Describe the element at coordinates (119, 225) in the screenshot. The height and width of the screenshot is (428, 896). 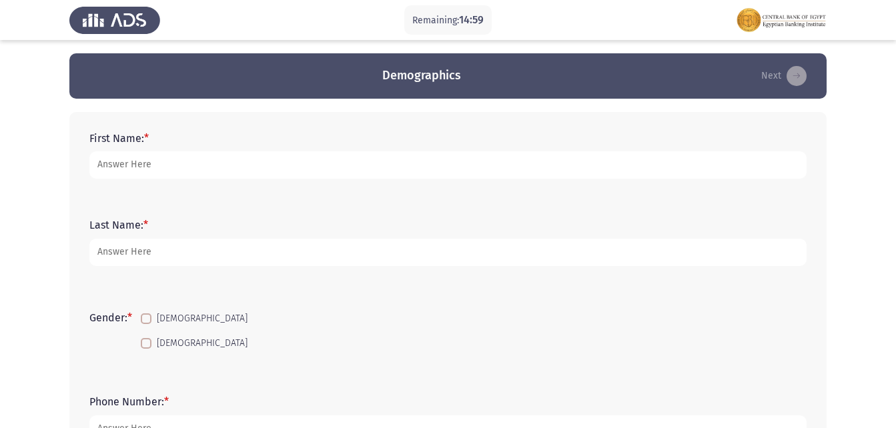
I see `label: Last Name:` at that location.